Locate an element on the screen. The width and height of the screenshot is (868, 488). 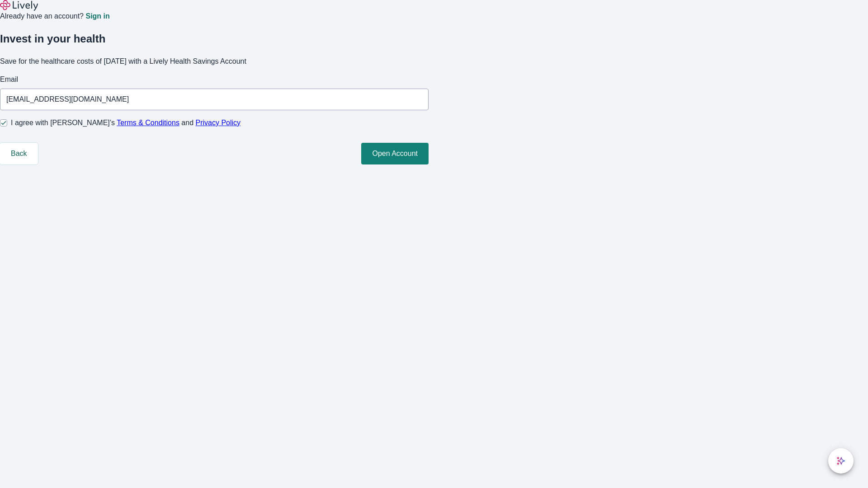
a: Sign in is located at coordinates (97, 16).